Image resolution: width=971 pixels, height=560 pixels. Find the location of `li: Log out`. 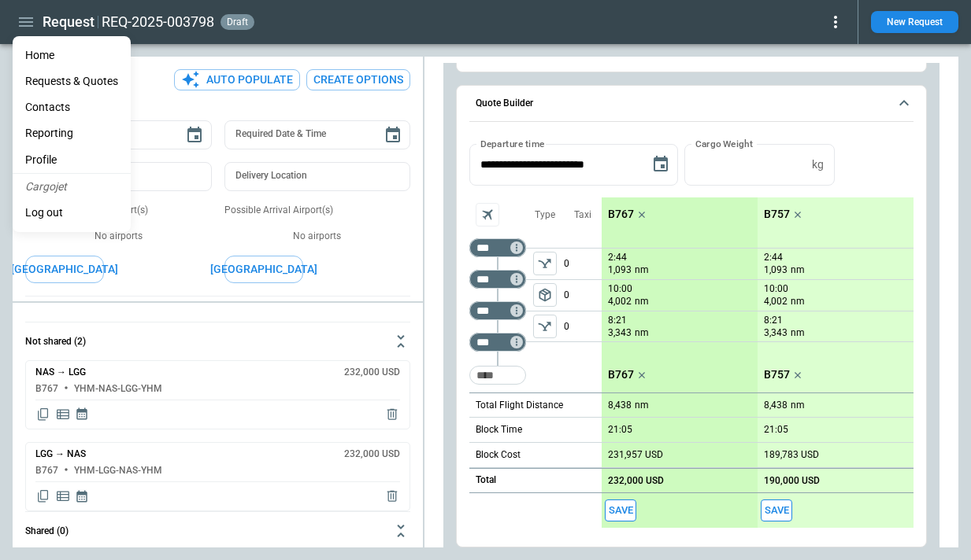

li: Log out is located at coordinates (71, 212).